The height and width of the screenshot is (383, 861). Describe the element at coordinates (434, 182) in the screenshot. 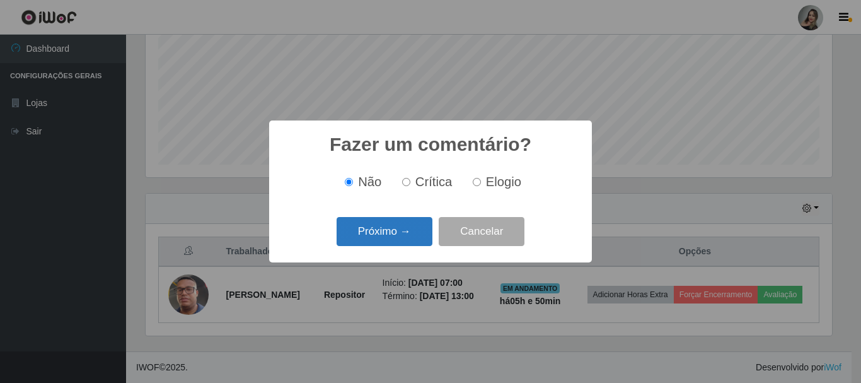

I see `span: Crítica` at that location.